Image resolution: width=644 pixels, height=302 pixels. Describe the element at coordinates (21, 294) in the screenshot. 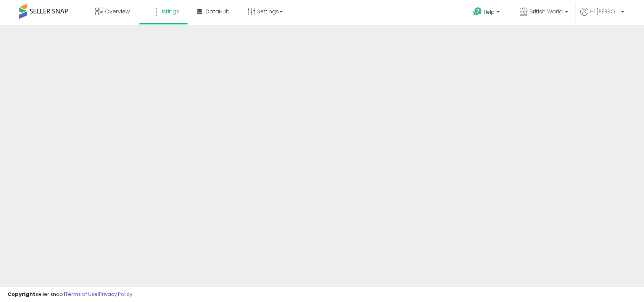

I see `strong: Copyright` at that location.